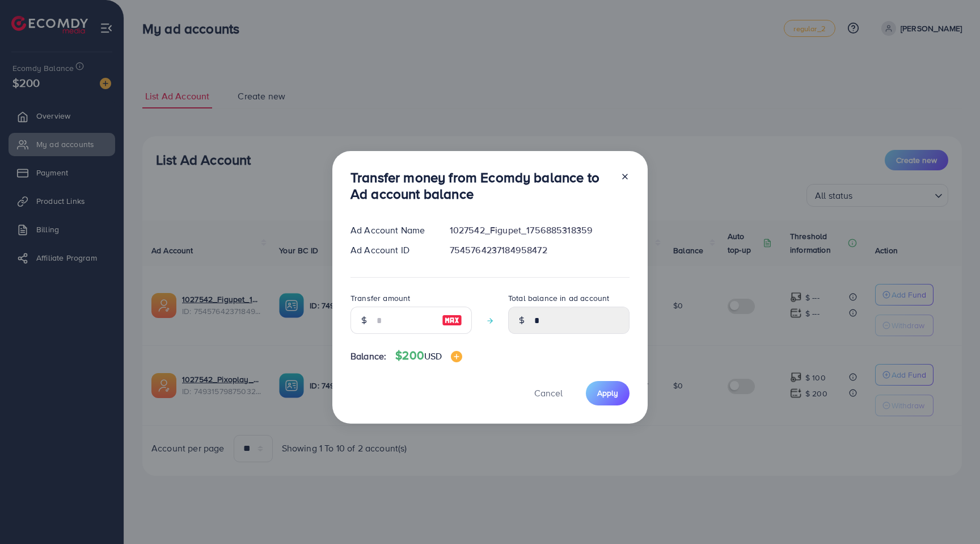 Image resolution: width=980 pixels, height=544 pixels. What do you see at coordinates (559, 298) in the screenshot?
I see `label: Total balance in ad account` at bounding box center [559, 298].